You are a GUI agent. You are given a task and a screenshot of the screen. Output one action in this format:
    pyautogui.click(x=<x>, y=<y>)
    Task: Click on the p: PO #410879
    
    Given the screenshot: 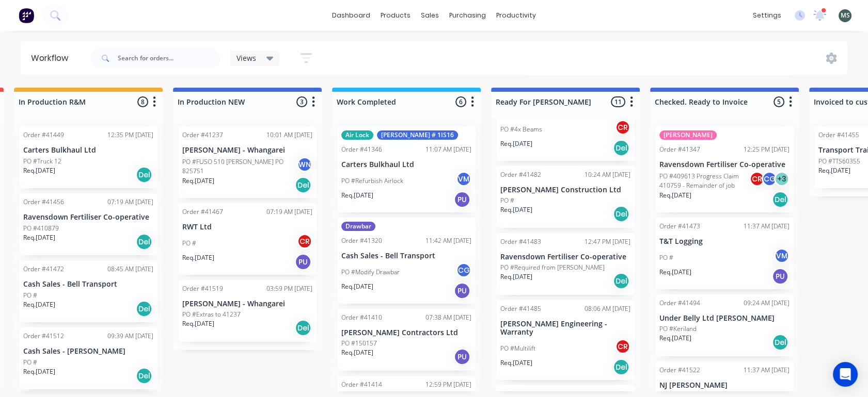 What is the action you would take?
    pyautogui.click(x=40, y=228)
    